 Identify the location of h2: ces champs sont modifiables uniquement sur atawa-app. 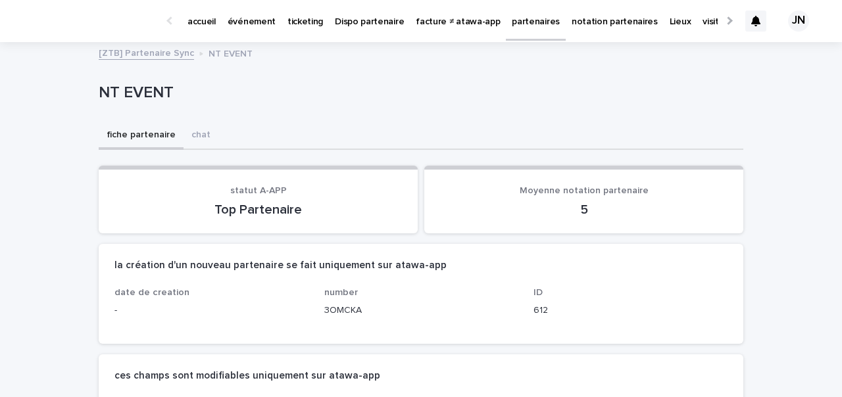
(247, 376).